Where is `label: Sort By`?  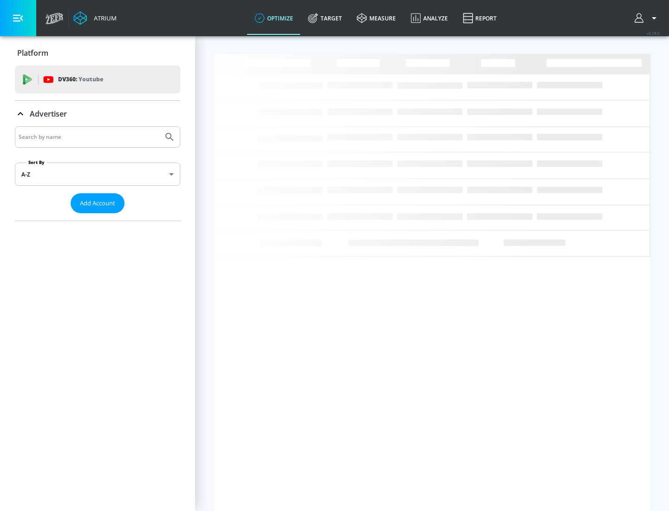 label: Sort By is located at coordinates (36, 162).